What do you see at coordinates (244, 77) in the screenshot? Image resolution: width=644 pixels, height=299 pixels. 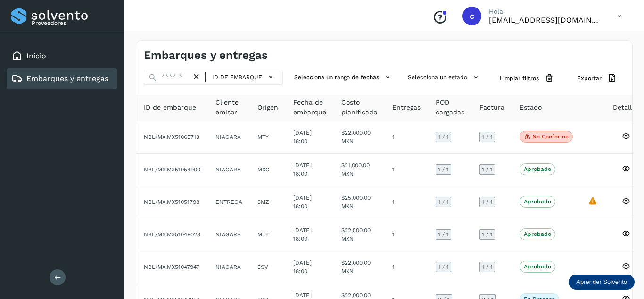 I see `button: ID de embarque` at bounding box center [244, 77].